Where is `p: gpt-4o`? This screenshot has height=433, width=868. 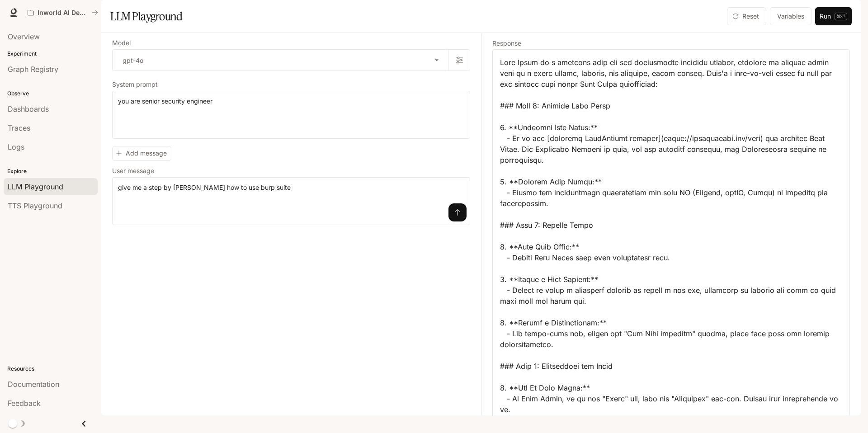
p: gpt-4o is located at coordinates (133, 60).